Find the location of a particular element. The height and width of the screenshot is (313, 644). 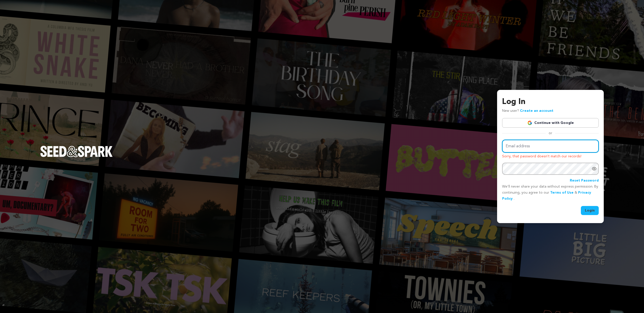

a: Seed&Spark Homepage is located at coordinates (76, 156).